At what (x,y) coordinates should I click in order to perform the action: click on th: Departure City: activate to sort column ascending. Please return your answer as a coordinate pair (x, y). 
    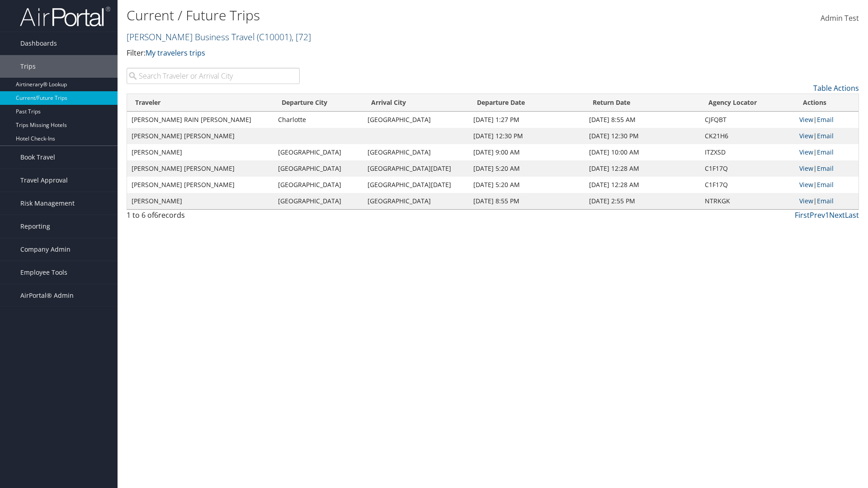
    Looking at the image, I should click on (318, 102).